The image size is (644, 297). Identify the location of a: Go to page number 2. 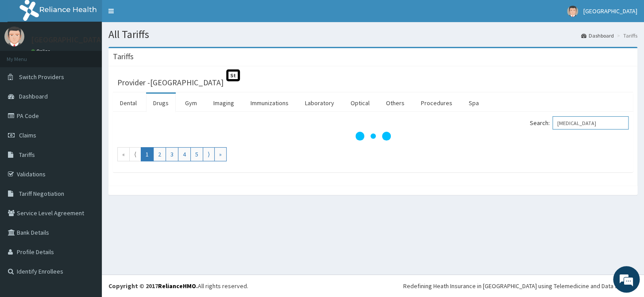
(160, 154).